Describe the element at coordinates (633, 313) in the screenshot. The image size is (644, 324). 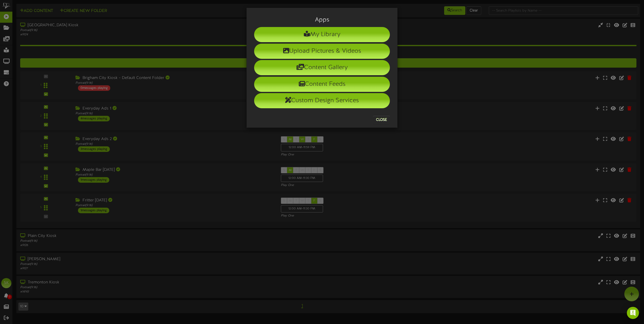
I see `div: Open Intercom Messenger` at that location.